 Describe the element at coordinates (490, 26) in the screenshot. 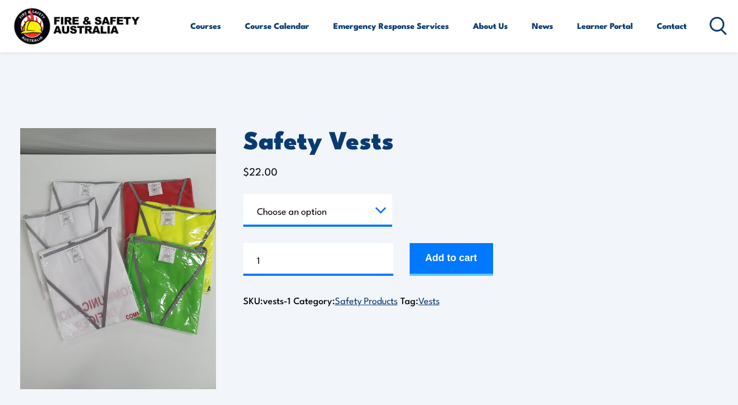

I see `a: About Us` at that location.